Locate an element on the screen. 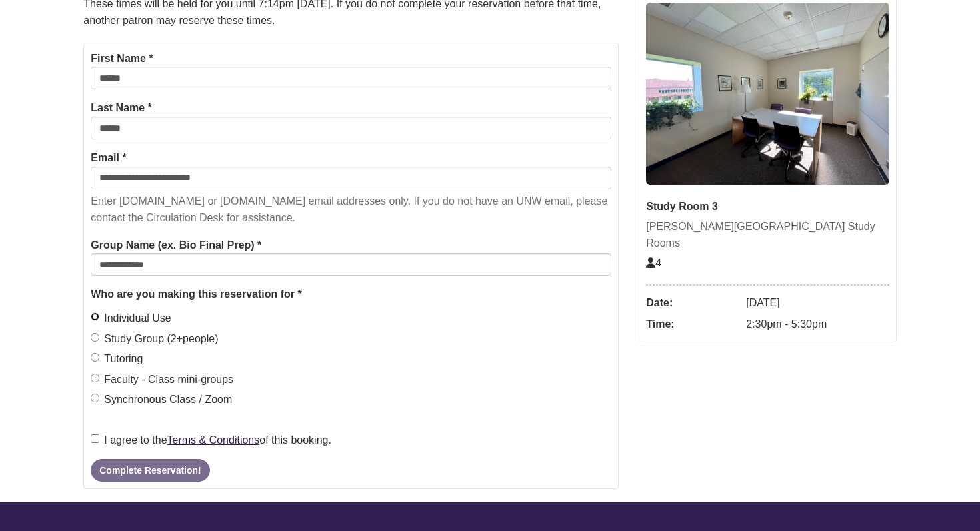 The width and height of the screenshot is (980, 531). label: Study Group (2+people) is located at coordinates (154, 339).